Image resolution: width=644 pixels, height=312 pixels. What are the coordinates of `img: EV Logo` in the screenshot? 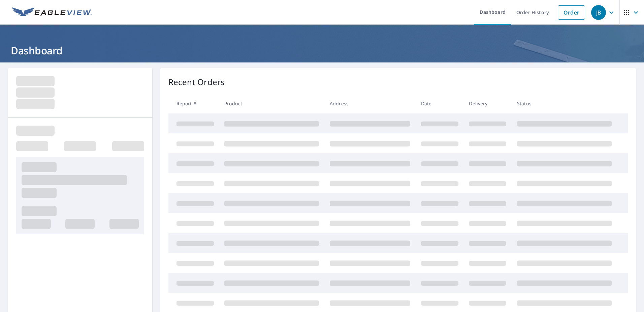 It's located at (52, 12).